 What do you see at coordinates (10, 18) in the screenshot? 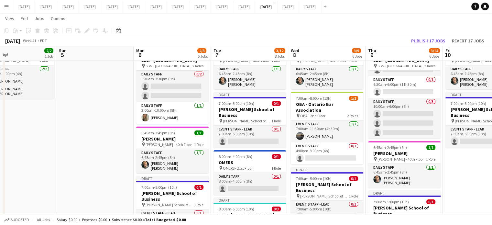
I see `a: View` at bounding box center [10, 18].